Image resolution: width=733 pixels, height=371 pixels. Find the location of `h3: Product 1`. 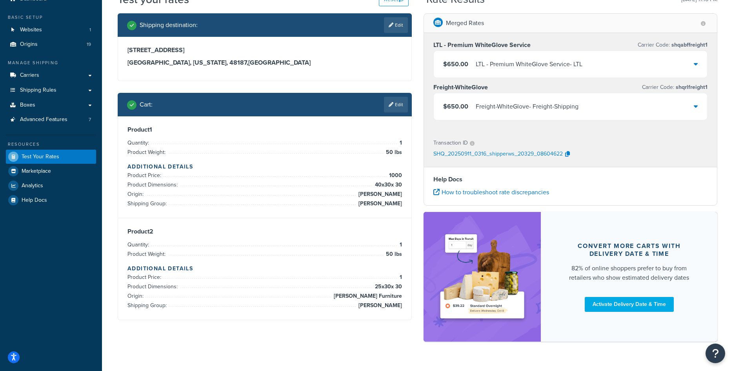

h3: Product 1 is located at coordinates (265, 130).